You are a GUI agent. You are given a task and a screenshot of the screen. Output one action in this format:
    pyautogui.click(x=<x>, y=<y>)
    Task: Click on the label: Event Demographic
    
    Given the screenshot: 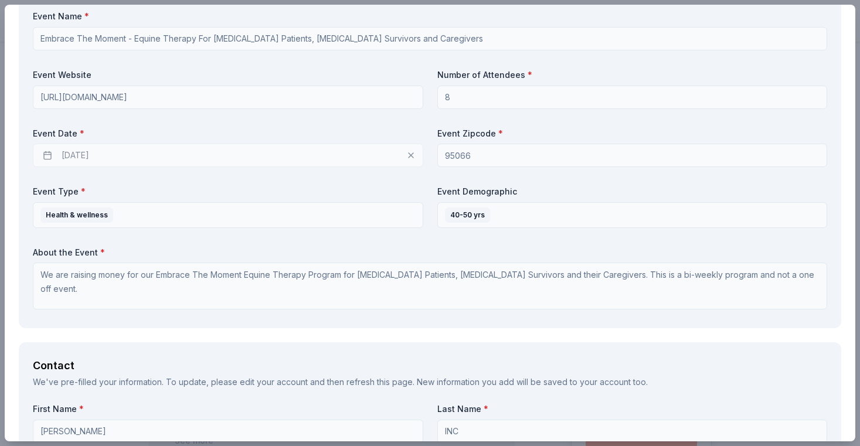 What is the action you would take?
    pyautogui.click(x=632, y=192)
    